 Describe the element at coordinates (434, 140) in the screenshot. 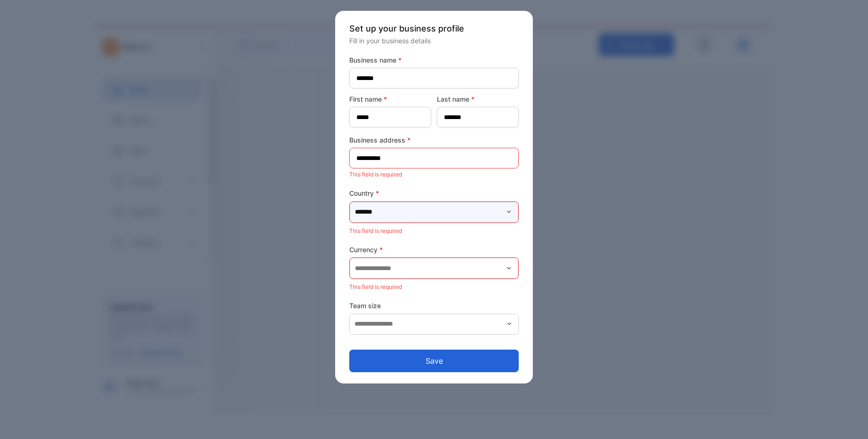

I see `label: Business address` at that location.